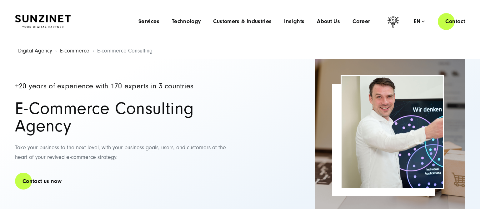 Image resolution: width=480 pixels, height=217 pixels. What do you see at coordinates (42, 181) in the screenshot?
I see `a: Contact us now` at bounding box center [42, 181].